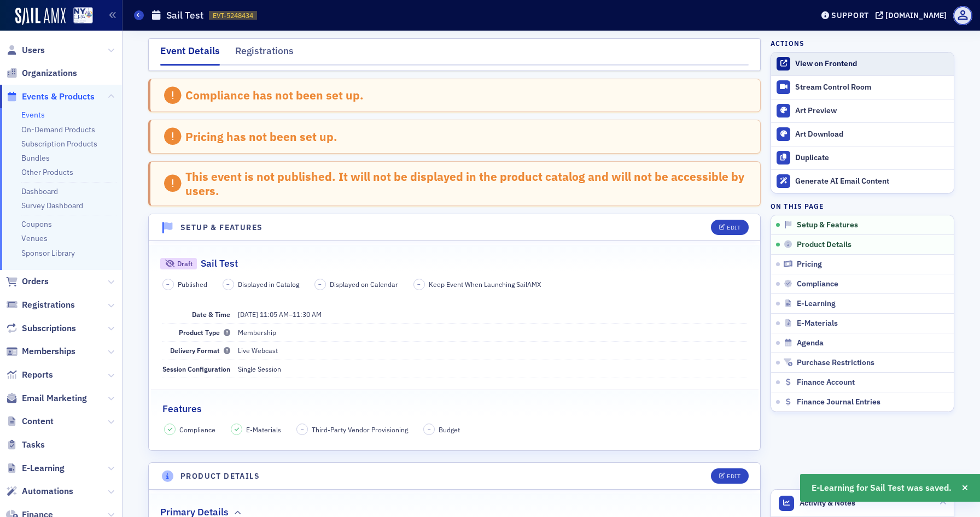 The image size is (980, 517). I want to click on a: Bundles, so click(35, 158).